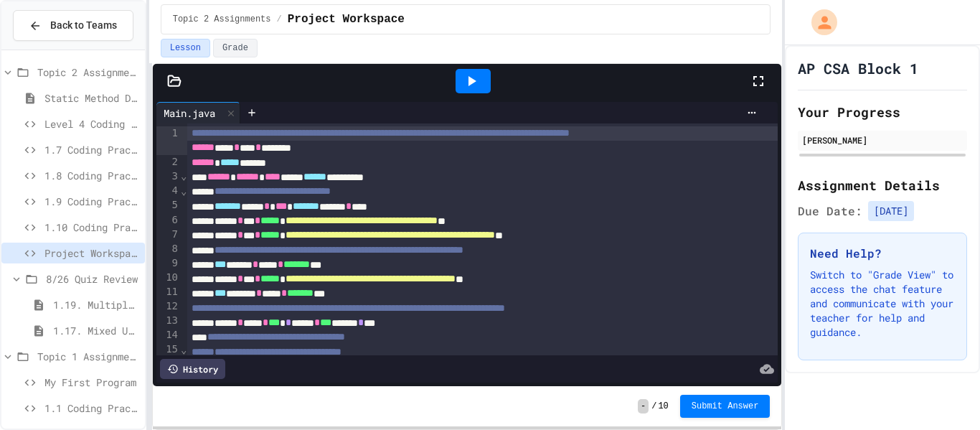  I want to click on button: Lesson, so click(185, 48).